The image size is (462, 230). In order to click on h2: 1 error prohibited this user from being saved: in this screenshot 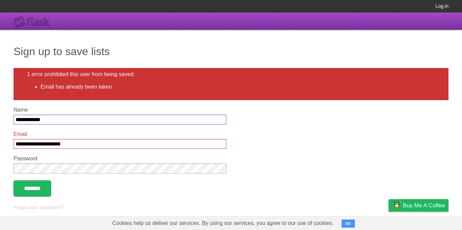, I will do `click(231, 74)`.